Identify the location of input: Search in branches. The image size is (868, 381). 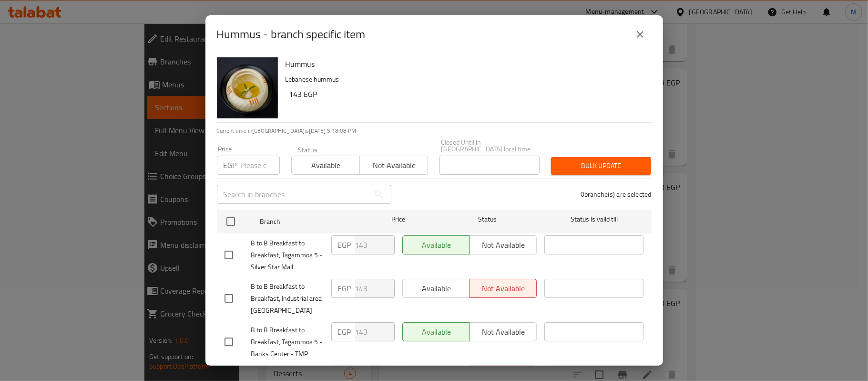
(293, 194).